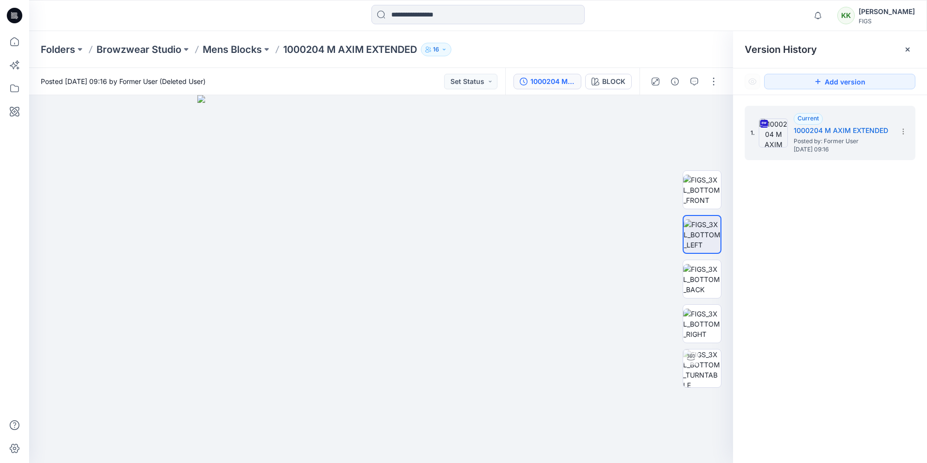 This screenshot has width=927, height=463. Describe the element at coordinates (232, 49) in the screenshot. I see `a: Mens Blocks` at that location.